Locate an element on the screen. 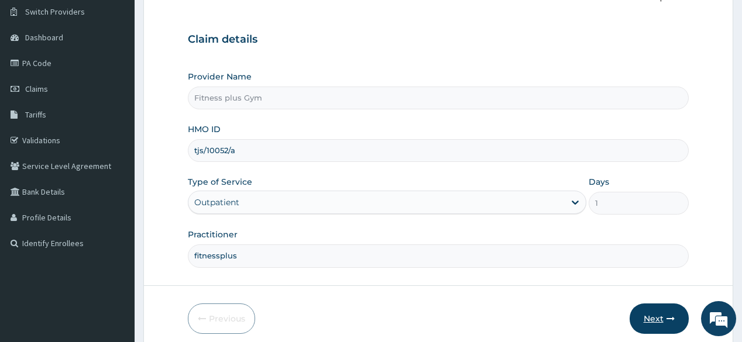 This screenshot has height=342, width=742. div: Chat with us now is located at coordinates (129, 73).